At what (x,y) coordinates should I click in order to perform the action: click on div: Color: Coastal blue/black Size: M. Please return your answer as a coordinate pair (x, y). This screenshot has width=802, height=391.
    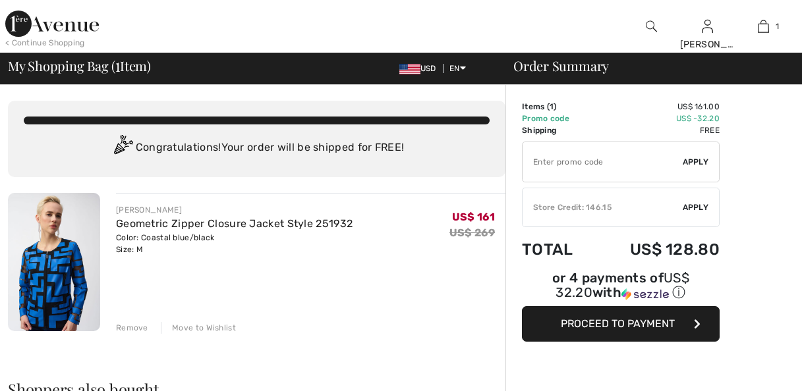
    Looking at the image, I should click on (234, 244).